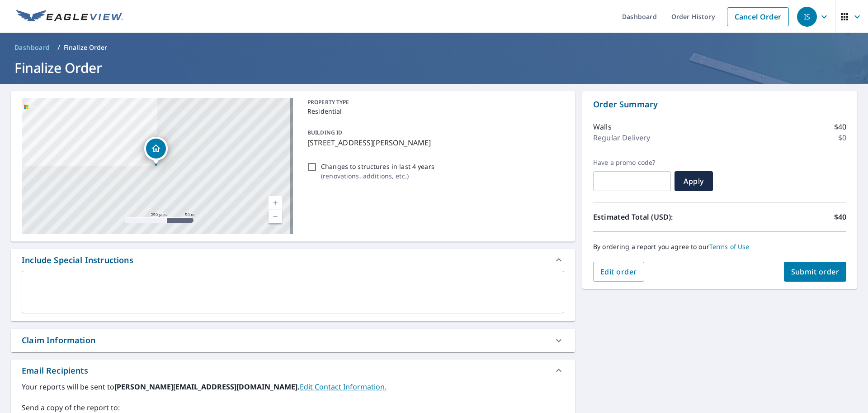 The height and width of the screenshot is (413, 868). What do you see at coordinates (86, 48) in the screenshot?
I see `p: Finalize Order` at bounding box center [86, 48].